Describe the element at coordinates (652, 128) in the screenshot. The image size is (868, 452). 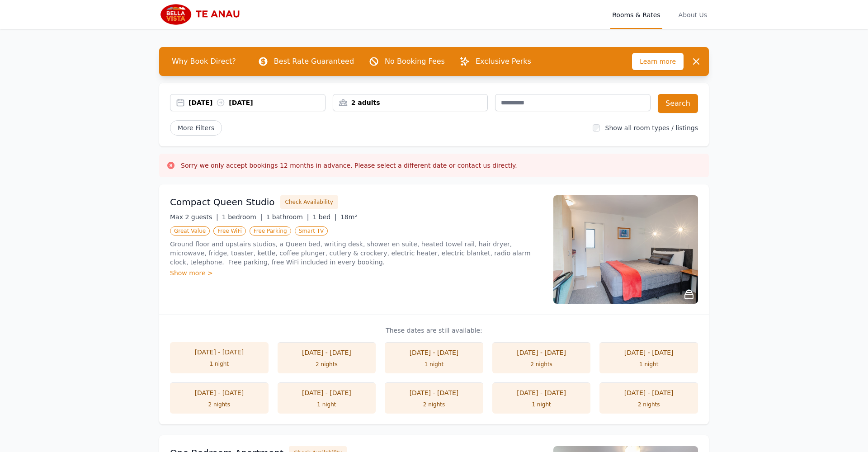
I see `label: Show all room types / listings` at that location.